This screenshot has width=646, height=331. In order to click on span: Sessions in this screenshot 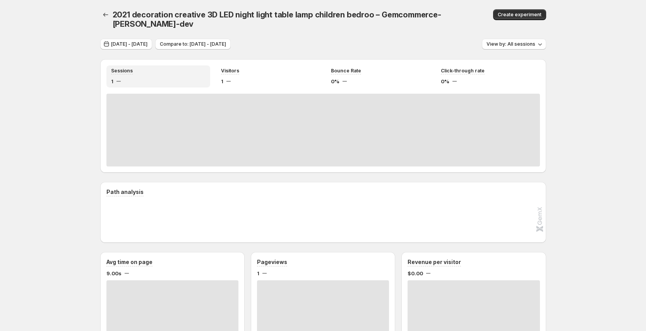, I will do `click(122, 71)`.